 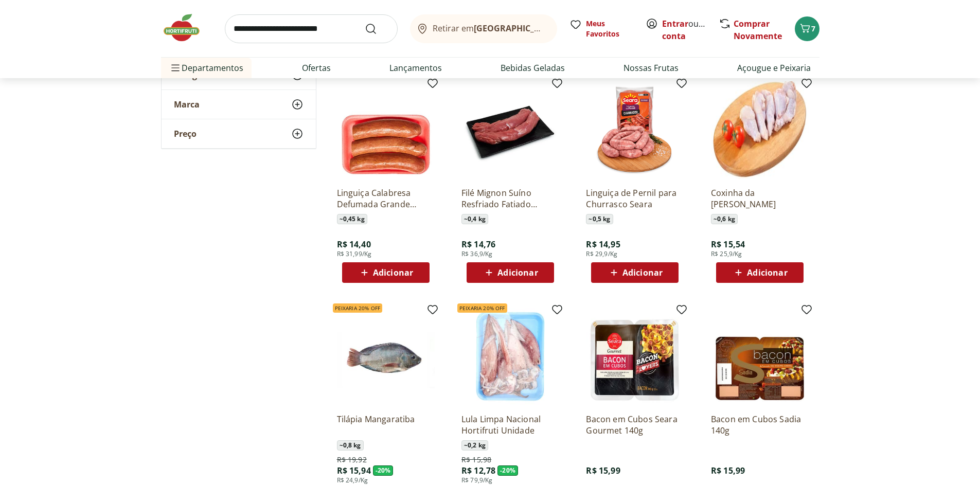 What do you see at coordinates (350, 446) in the screenshot?
I see `span: ~ 0,8 kg` at bounding box center [350, 446].